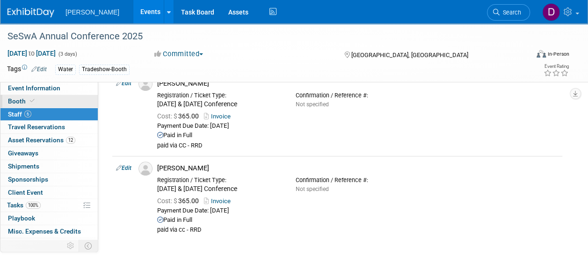  What do you see at coordinates (88, 246) in the screenshot?
I see `td: Toggle Event Tabs` at bounding box center [88, 246].